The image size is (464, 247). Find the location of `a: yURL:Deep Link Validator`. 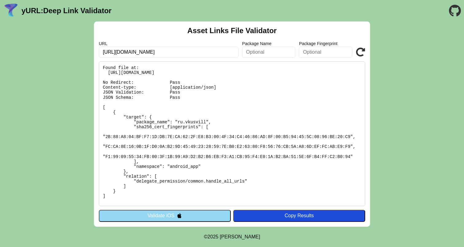

a: yURL:Deep Link Validator is located at coordinates (66, 11).